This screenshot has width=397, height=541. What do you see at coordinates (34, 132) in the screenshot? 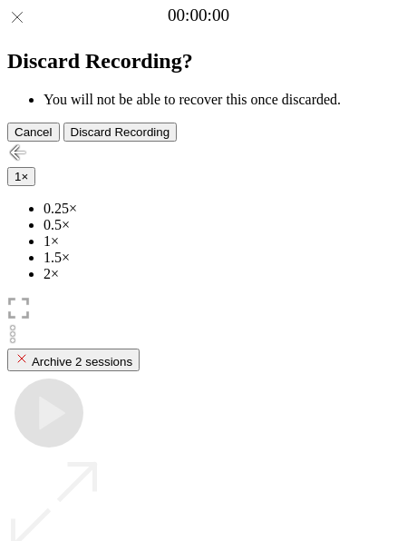
I see `button: Cancel` at bounding box center [34, 132].